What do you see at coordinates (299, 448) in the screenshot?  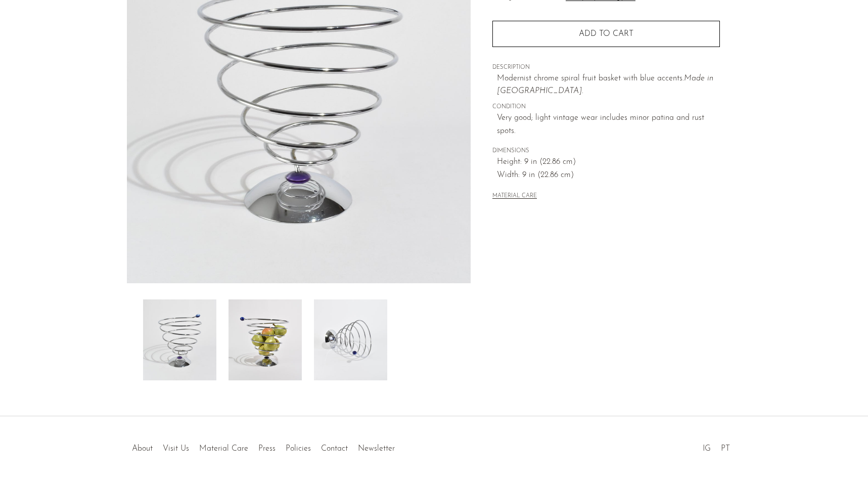 I see `a: Policies` at bounding box center [299, 448].